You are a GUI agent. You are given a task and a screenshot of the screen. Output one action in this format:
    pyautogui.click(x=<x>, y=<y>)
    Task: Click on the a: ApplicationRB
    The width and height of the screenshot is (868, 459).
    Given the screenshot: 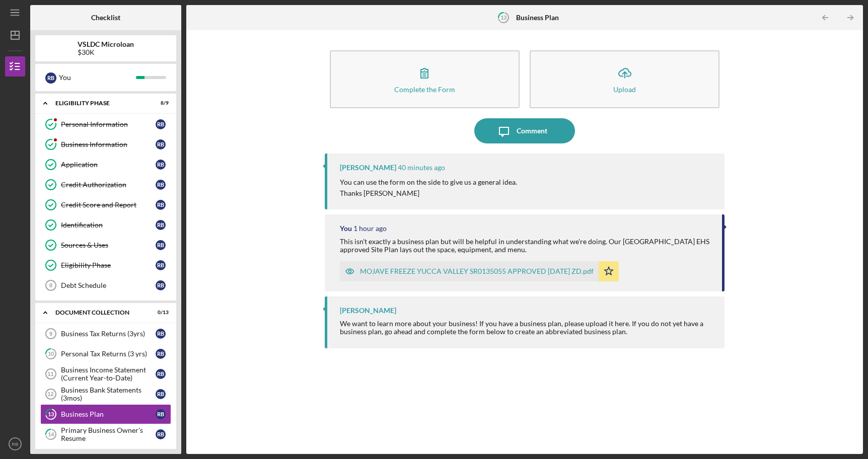 What is the action you would take?
    pyautogui.click(x=106, y=165)
    